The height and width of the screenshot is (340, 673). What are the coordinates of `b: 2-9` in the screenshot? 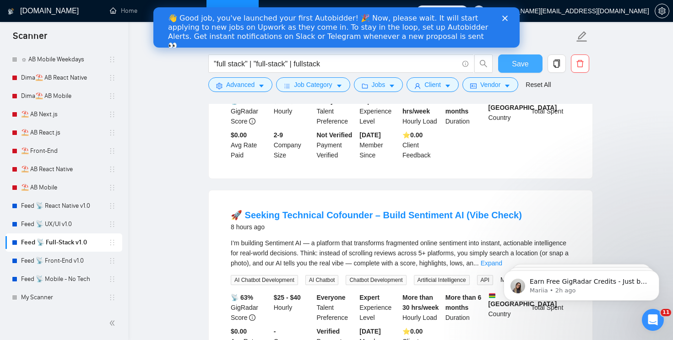 It's located at (279, 135).